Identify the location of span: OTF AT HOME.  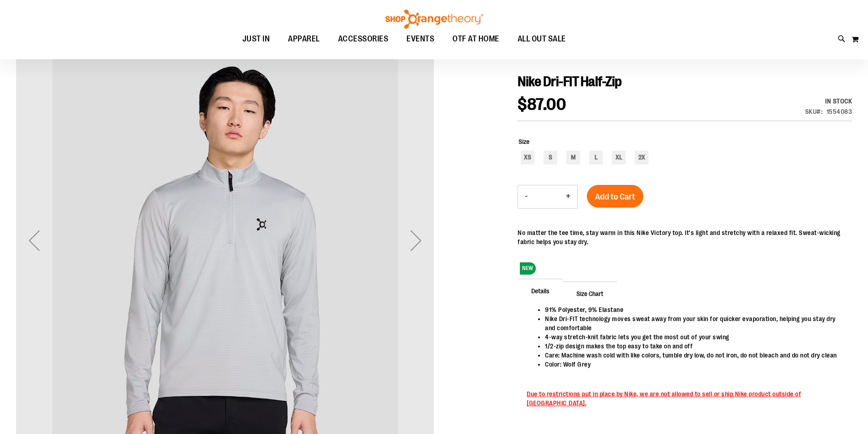
(476, 38).